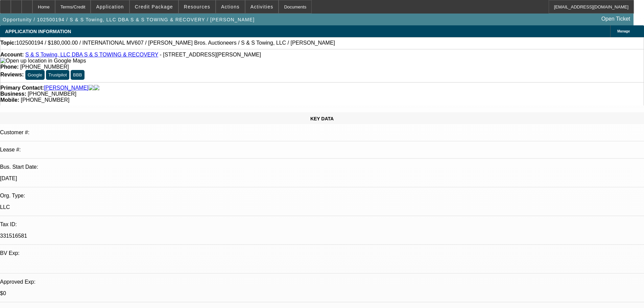  Describe the element at coordinates (12, 74) in the screenshot. I see `strong: Reviews:` at that location.